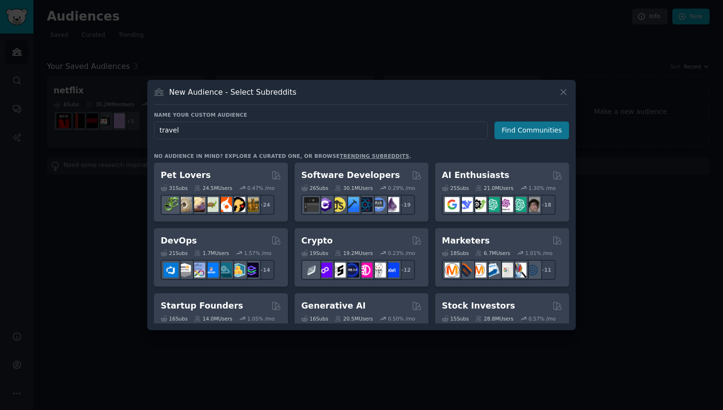 This screenshot has width=723, height=410. Describe the element at coordinates (264, 270) in the screenshot. I see `div: + 14` at that location.